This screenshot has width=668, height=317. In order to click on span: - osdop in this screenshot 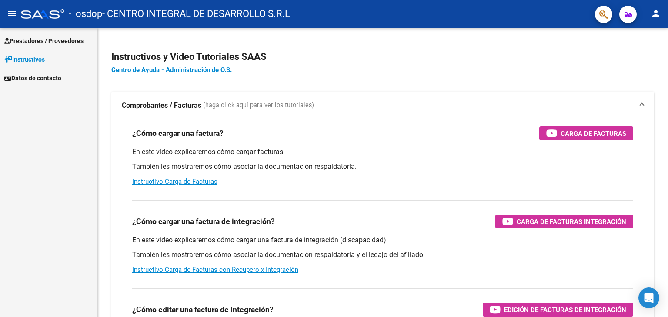, I will do `click(85, 14)`.